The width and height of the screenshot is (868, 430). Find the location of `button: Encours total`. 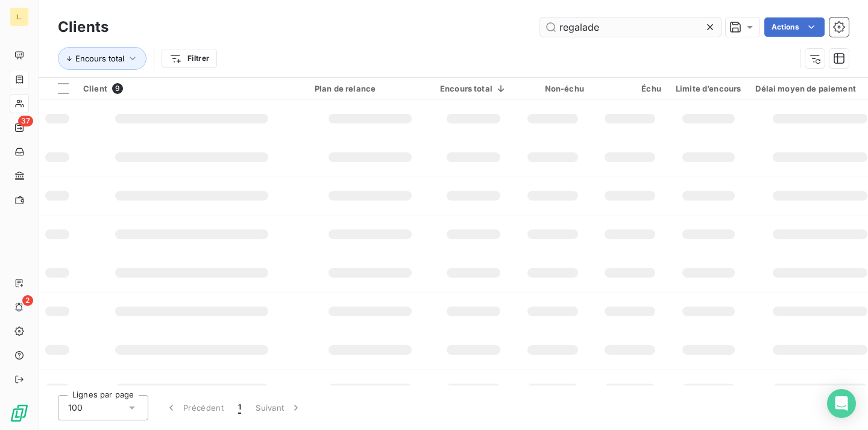

button: Encours total is located at coordinates (102, 58).